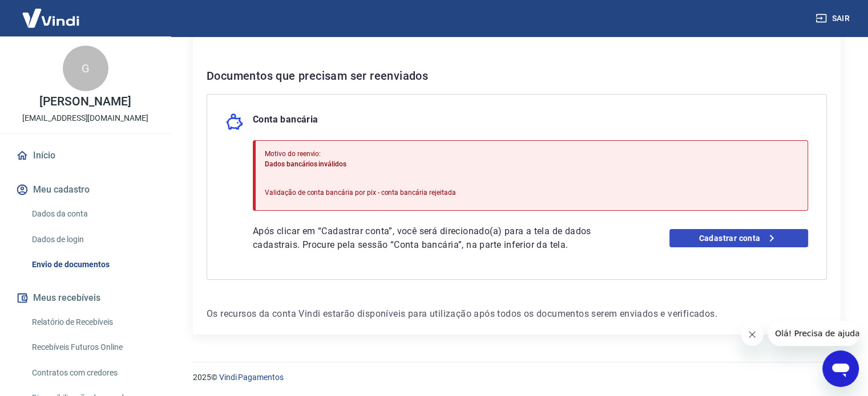 This screenshot has height=396, width=868. What do you see at coordinates (85, 155) in the screenshot?
I see `a: Início` at bounding box center [85, 155].